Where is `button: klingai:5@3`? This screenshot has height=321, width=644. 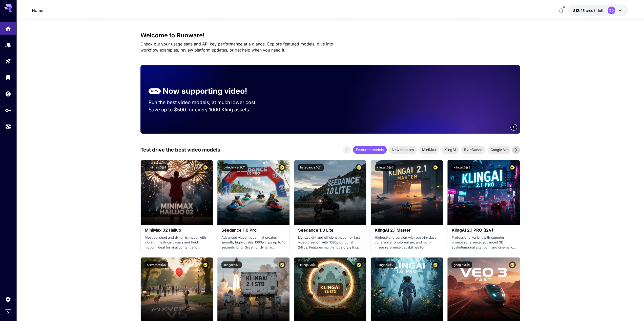 button: klingai:5@3 is located at coordinates (385, 168).